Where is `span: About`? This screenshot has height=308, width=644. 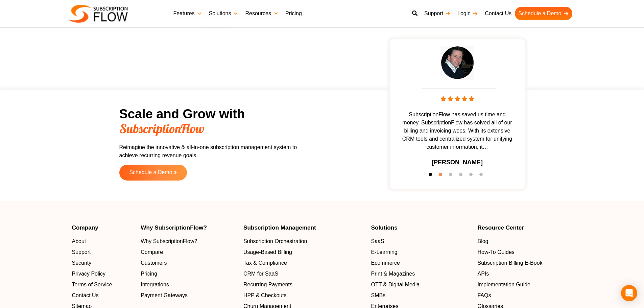 span: About is located at coordinates (79, 241).